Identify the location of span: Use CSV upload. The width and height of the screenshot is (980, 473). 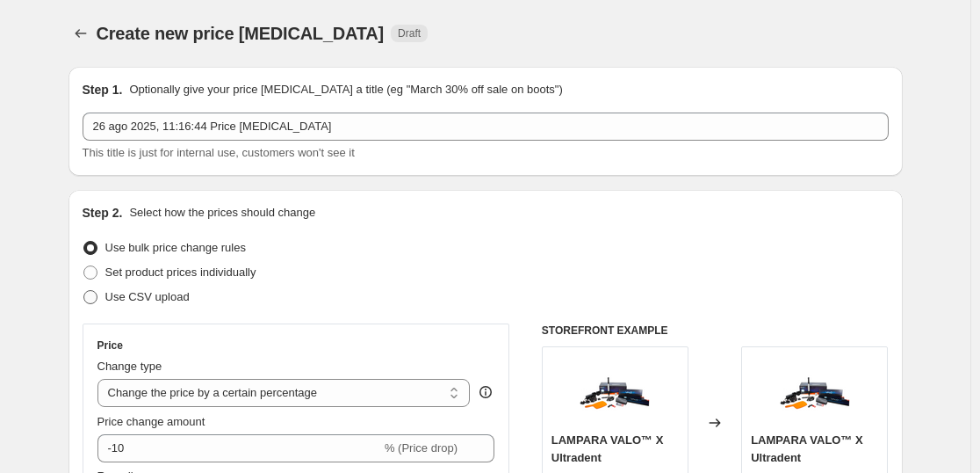
(148, 296).